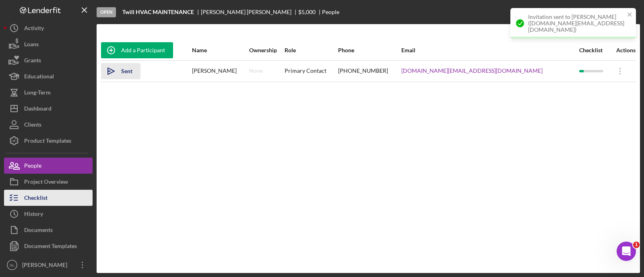 This screenshot has height=277, width=644. Describe the element at coordinates (34, 29) in the screenshot. I see `div: Activity` at that location.